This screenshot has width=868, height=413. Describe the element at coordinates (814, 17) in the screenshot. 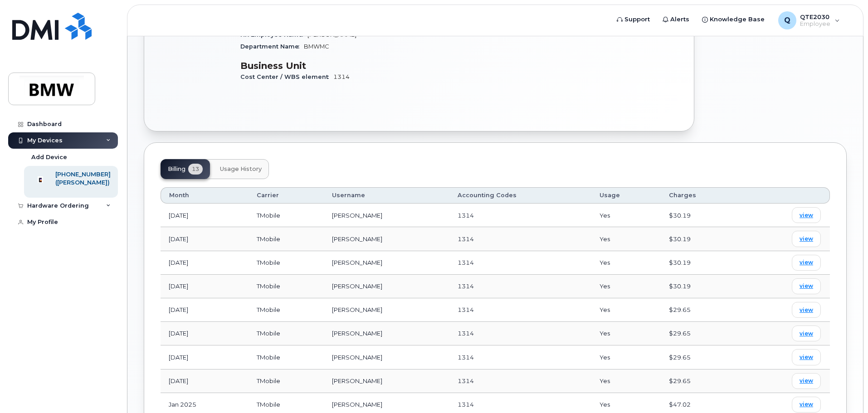

I see `span: QTE2030` at that location.